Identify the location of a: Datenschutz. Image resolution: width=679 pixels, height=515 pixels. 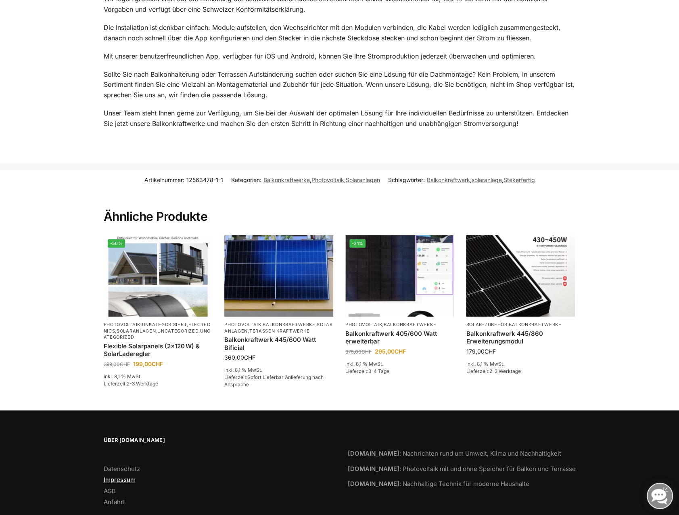
(122, 469).